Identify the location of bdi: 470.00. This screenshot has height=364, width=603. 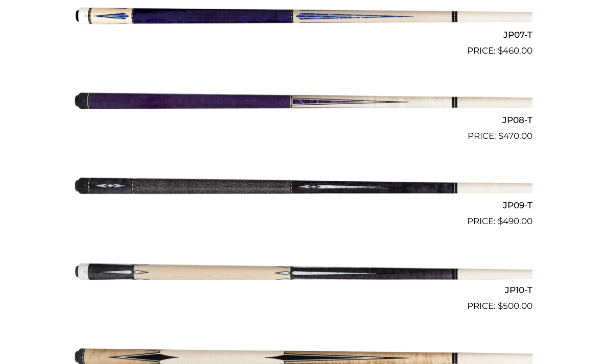
(515, 136).